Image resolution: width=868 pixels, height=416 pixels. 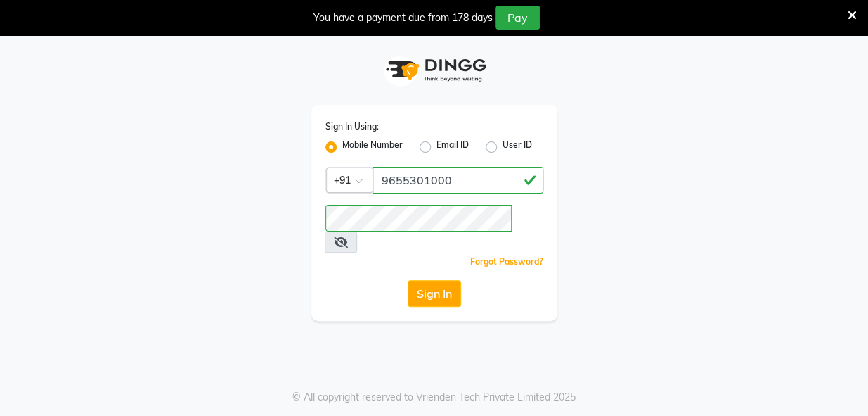 What do you see at coordinates (434, 70) in the screenshot?
I see `img: logo1.svg` at bounding box center [434, 70].